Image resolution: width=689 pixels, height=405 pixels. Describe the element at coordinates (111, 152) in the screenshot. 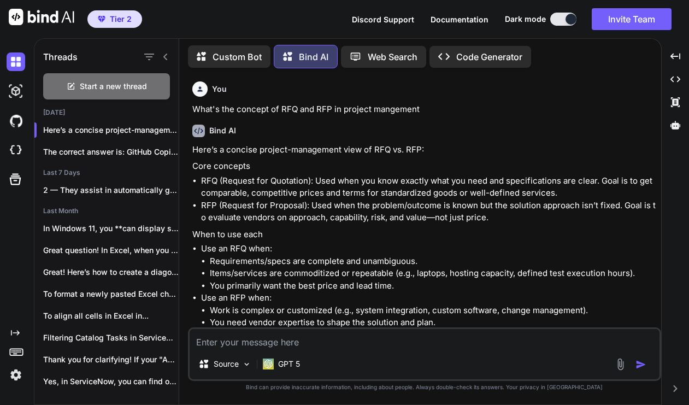

I see `p: The correct answer is: GitHub Copilot E...` at that location.